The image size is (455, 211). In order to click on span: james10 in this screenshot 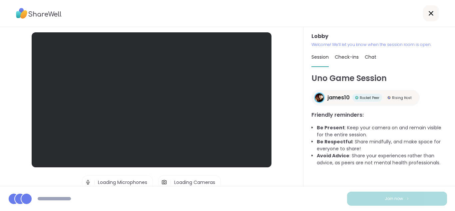, I will do `click(338, 98)`.